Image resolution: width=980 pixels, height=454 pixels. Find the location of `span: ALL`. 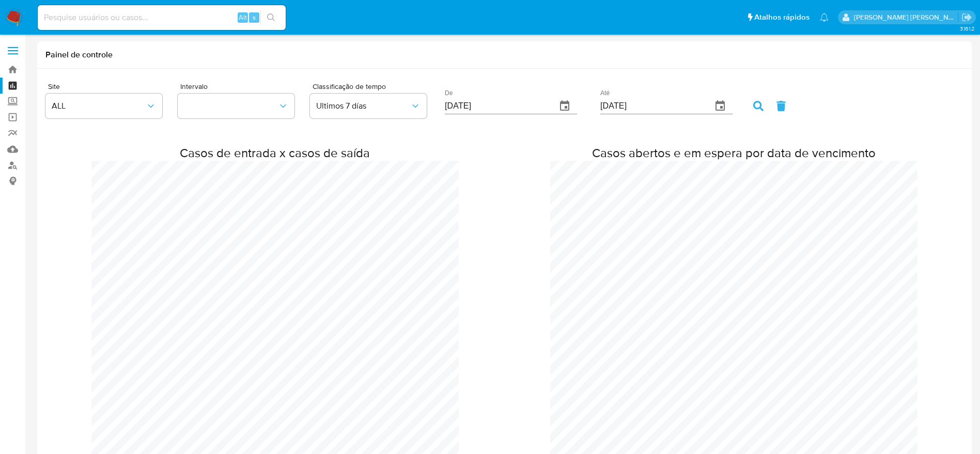

span: ALL is located at coordinates (98, 106).